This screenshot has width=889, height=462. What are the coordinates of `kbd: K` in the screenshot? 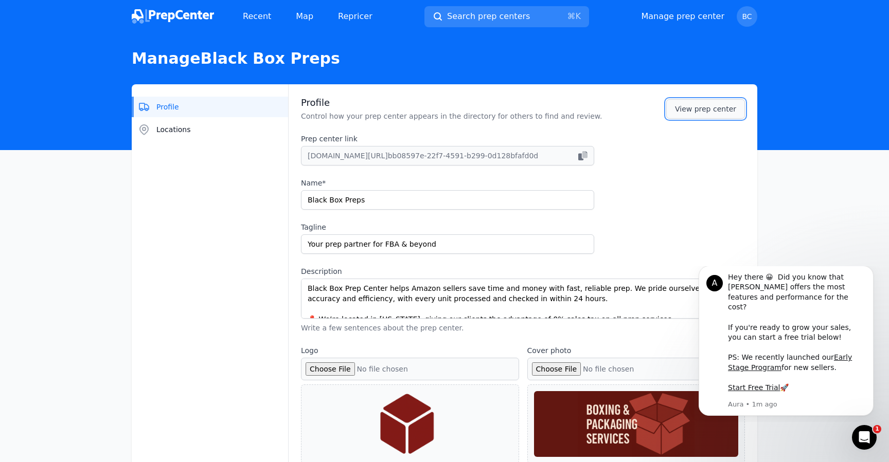 It's located at (578, 16).